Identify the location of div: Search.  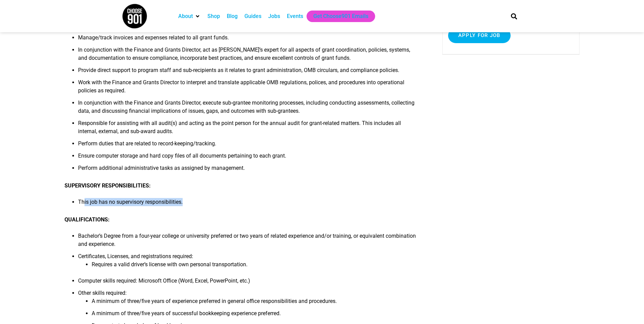
(514, 16).